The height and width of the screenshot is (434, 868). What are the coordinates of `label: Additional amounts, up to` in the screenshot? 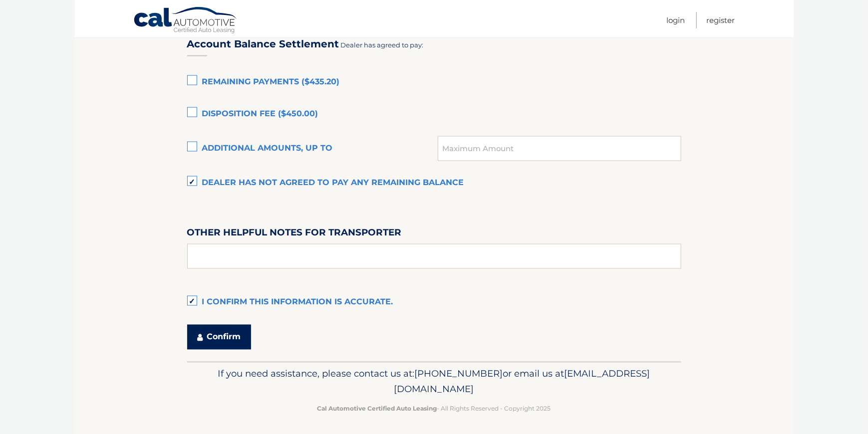 It's located at (312, 149).